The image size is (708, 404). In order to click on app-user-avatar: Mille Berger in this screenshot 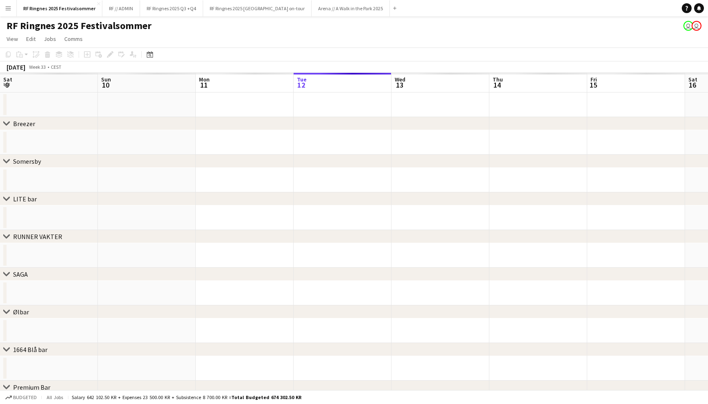, I will do `click(697, 26)`.